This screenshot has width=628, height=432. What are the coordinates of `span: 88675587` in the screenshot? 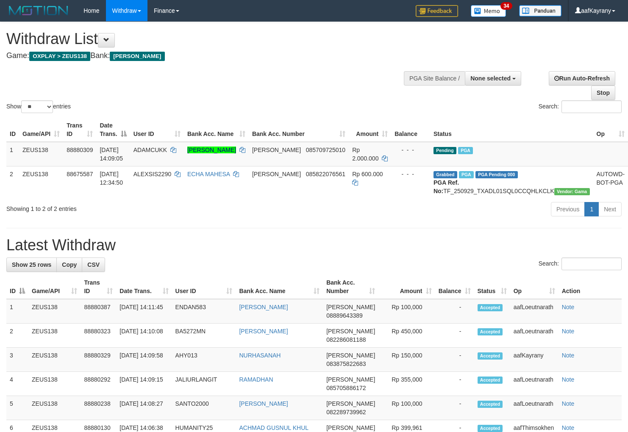 It's located at (80, 174).